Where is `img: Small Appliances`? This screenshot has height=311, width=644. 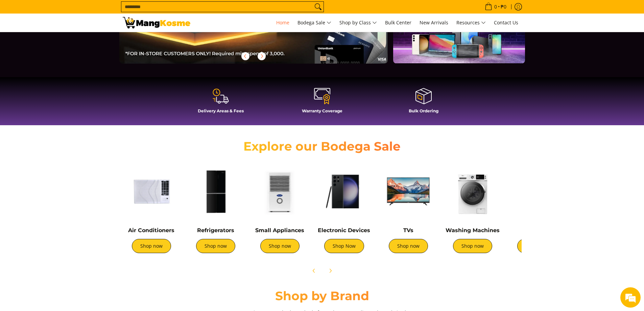 img: Small Appliances is located at coordinates (280, 191).